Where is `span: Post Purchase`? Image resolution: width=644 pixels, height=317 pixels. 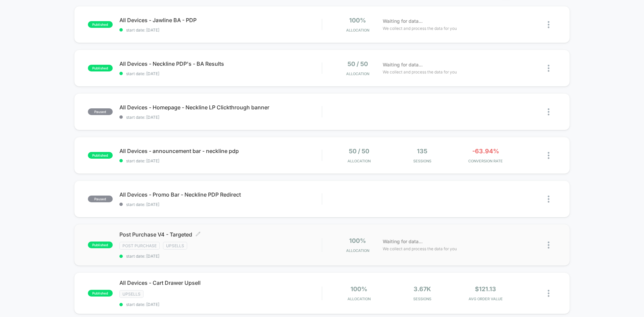 span: Post Purchase is located at coordinates (140, 246).